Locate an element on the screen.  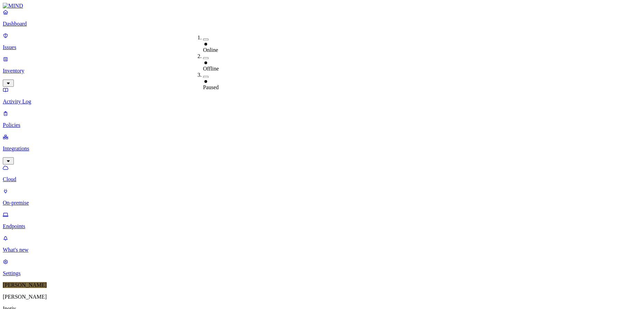
p: Policies is located at coordinates (322, 125).